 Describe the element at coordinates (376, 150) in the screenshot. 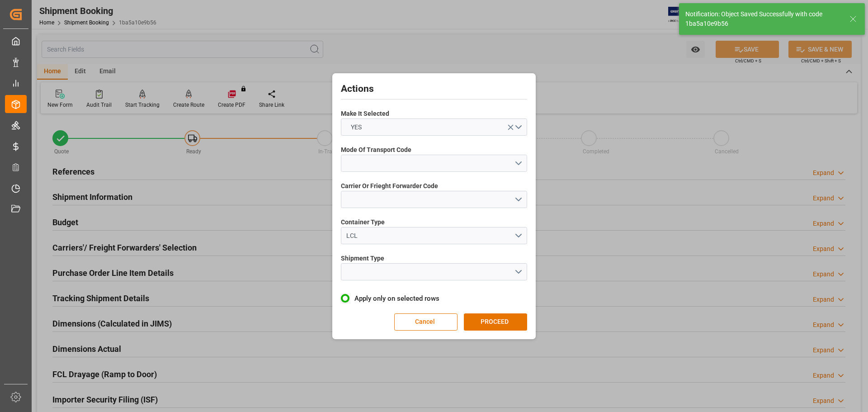

I see `span: Mode Of Transport Code` at that location.